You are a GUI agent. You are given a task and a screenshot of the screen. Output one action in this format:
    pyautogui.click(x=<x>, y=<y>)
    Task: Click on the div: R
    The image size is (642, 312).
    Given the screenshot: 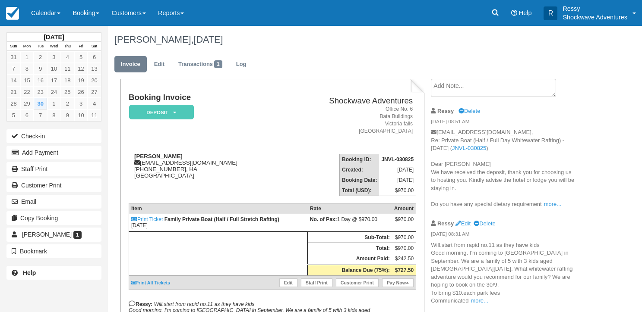 What is the action you would take?
    pyautogui.click(x=550, y=13)
    